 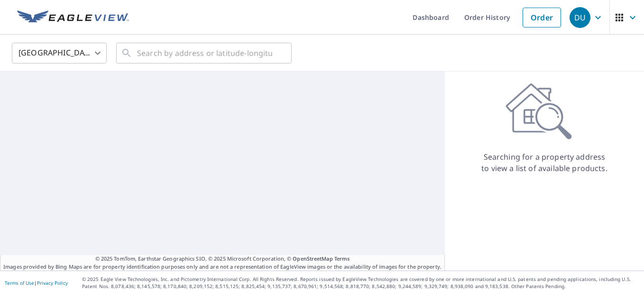 What do you see at coordinates (313, 259) in the screenshot?
I see `a: OpenStreetMap` at bounding box center [313, 259].